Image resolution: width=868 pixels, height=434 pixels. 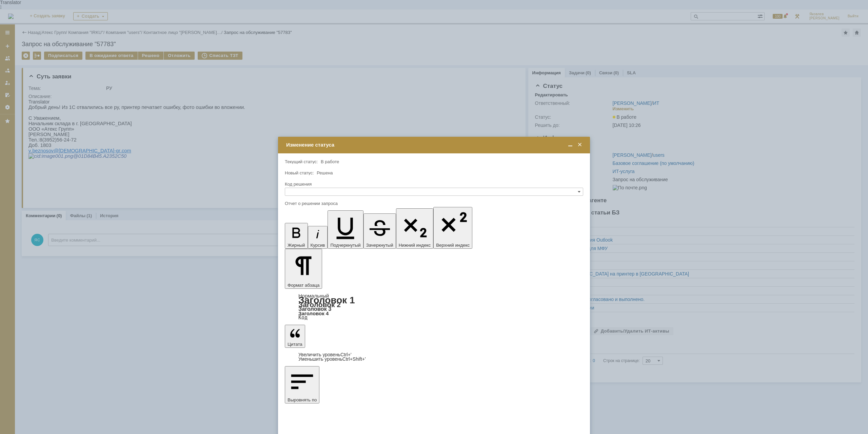 I want to click on a: Decrease, so click(x=332, y=359).